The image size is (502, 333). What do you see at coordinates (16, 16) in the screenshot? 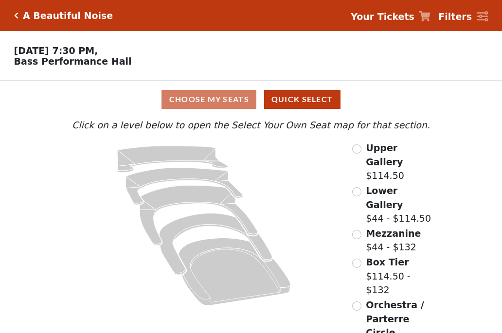
I see `a: Click here to go back to filters` at bounding box center [16, 16].